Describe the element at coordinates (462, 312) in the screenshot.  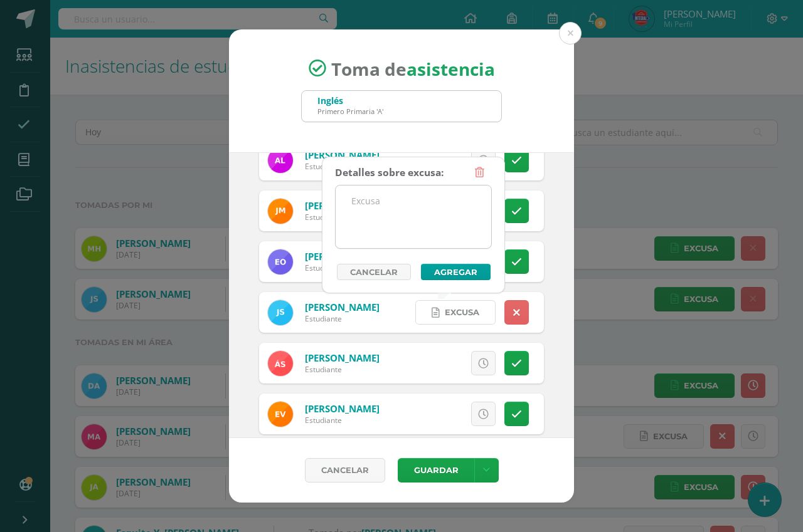
I see `span: Excusa` at that location.